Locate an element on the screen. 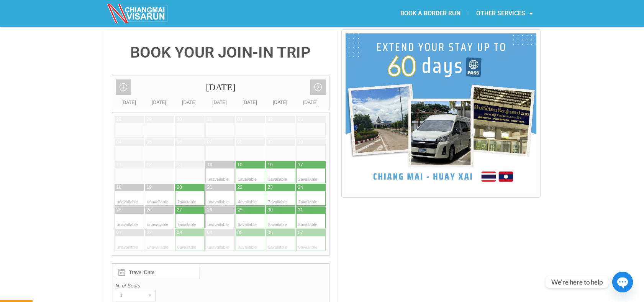  nav: Menu is located at coordinates (431, 13).